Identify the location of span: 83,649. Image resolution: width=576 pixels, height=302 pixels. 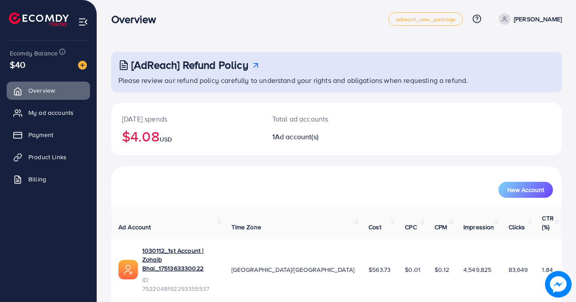
(518, 270).